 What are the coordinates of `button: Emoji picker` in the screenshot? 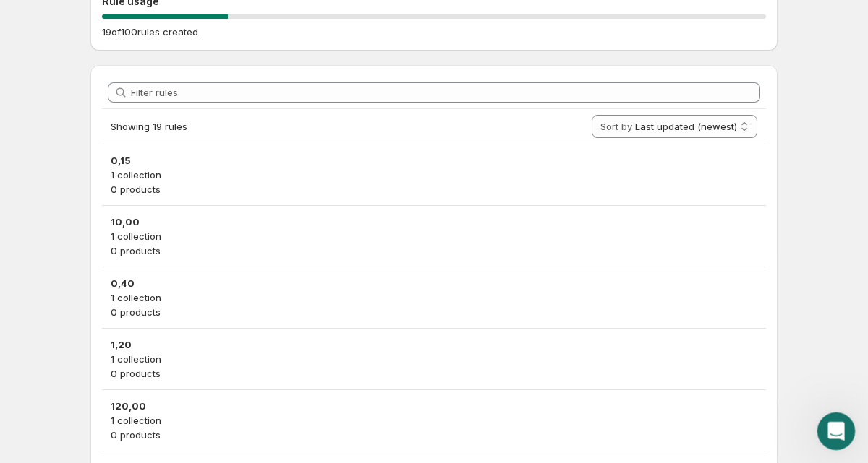 It's located at (28, 359).